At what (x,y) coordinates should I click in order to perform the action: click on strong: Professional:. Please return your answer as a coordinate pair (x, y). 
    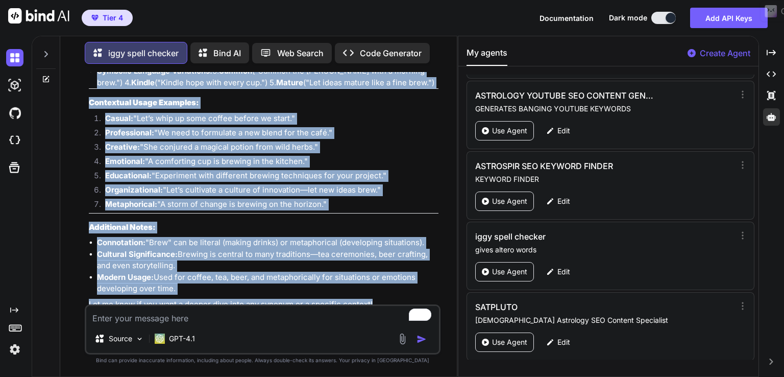
    Looking at the image, I should click on (130, 132).